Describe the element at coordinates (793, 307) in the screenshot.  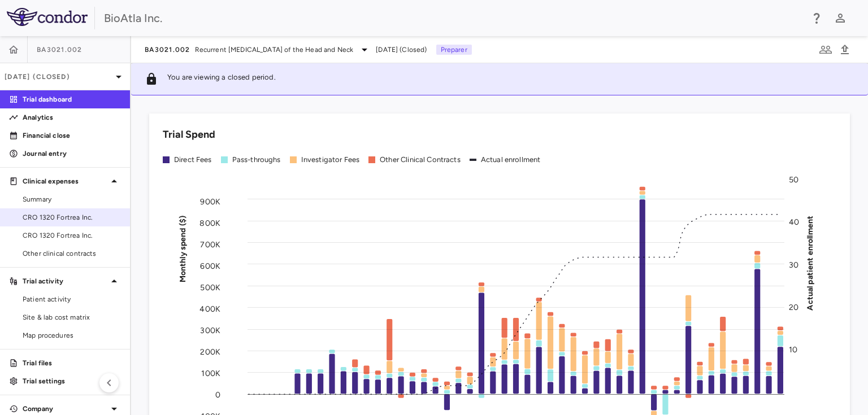
I see `tspan: 20` at that location.